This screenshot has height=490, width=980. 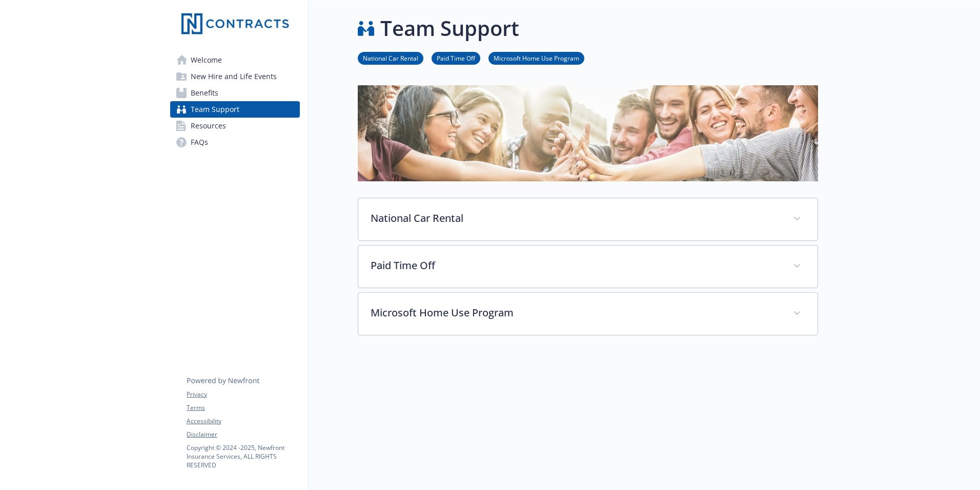 I want to click on span: FAQs, so click(x=200, y=142).